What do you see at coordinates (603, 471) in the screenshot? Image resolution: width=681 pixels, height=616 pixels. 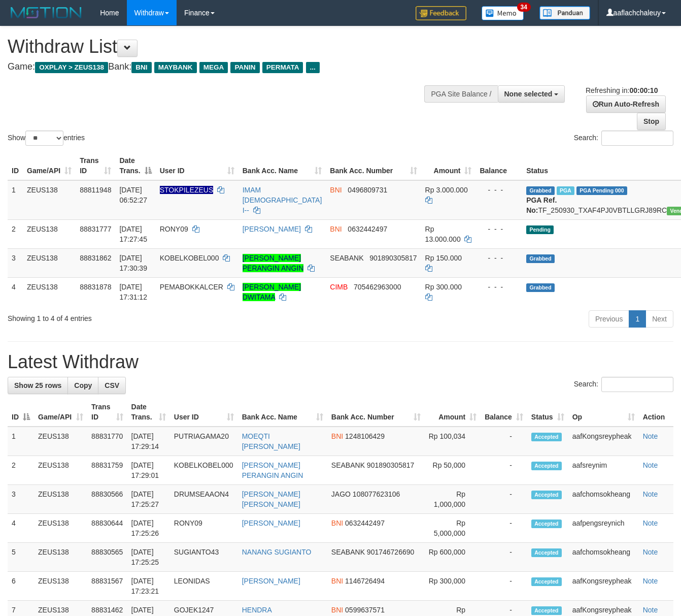 I see `td: aafsreynim` at bounding box center [603, 471].